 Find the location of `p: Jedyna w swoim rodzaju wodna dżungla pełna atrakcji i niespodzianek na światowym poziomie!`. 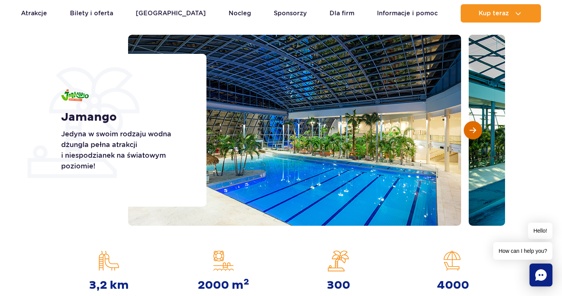

p: Jedyna w swoim rodzaju wodna dżungla pełna atrakcji i niespodzianek na światowym poziomie! is located at coordinates (125, 150).